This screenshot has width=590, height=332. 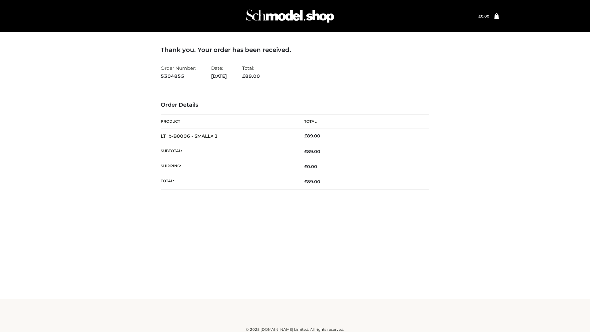 What do you see at coordinates (290, 16) in the screenshot?
I see `img: Schmodel Admin 964` at bounding box center [290, 16].